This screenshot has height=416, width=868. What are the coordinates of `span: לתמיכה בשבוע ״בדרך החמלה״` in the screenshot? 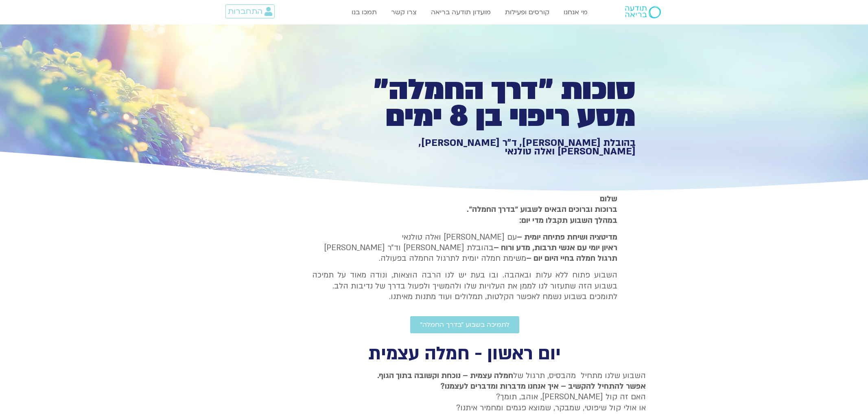 It's located at (465, 324).